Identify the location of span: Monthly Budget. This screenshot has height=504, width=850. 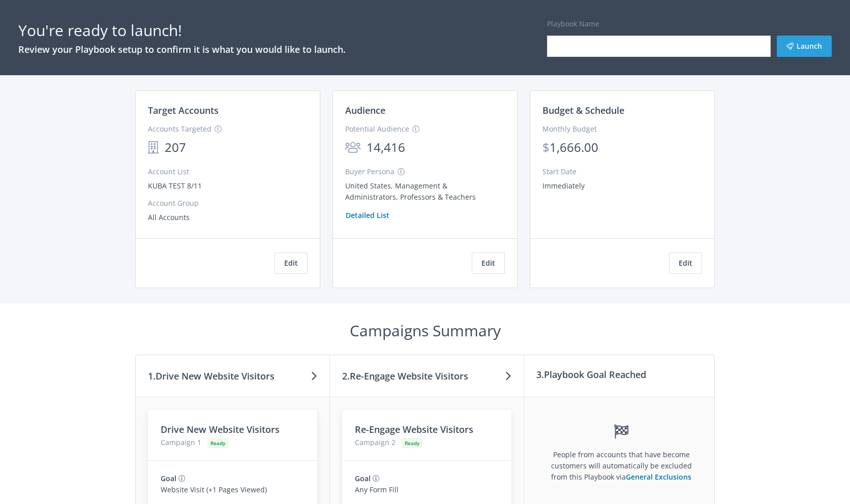
(569, 129).